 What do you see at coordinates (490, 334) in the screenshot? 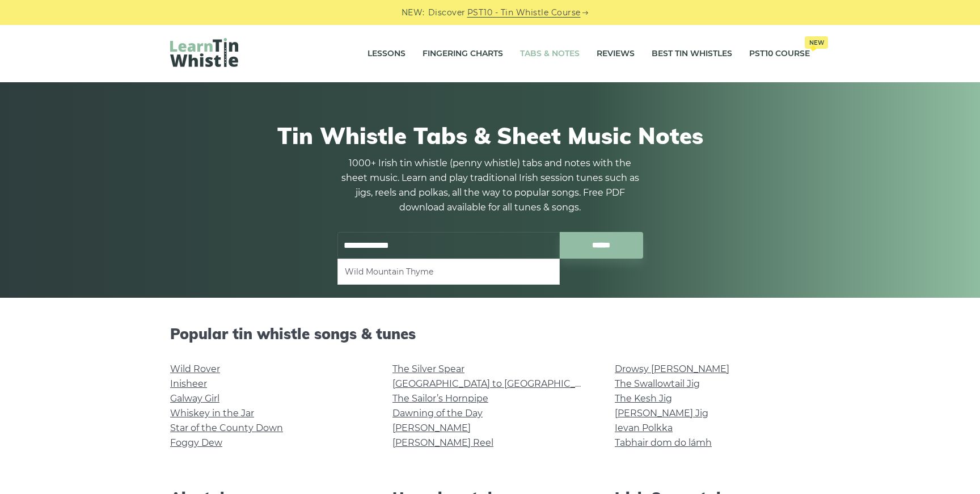
I see `h2: Popular tin whistle songs & tunes` at bounding box center [490, 334].